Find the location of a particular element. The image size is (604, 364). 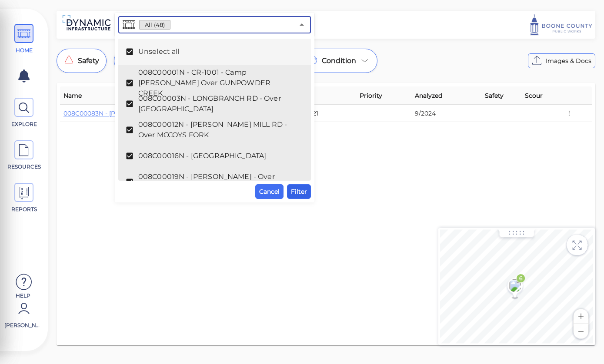

span: EXPLORE is located at coordinates (24, 124).